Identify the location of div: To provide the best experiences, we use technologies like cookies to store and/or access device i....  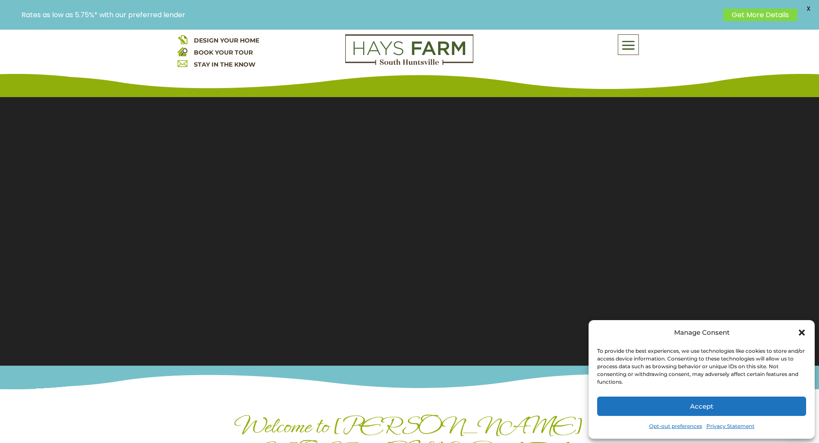
(701, 367).